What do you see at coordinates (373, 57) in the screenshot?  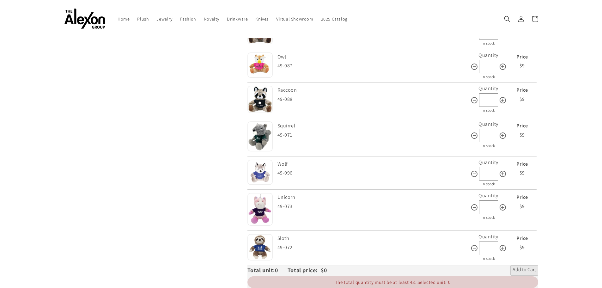 I see `div: Owl` at bounding box center [373, 57].